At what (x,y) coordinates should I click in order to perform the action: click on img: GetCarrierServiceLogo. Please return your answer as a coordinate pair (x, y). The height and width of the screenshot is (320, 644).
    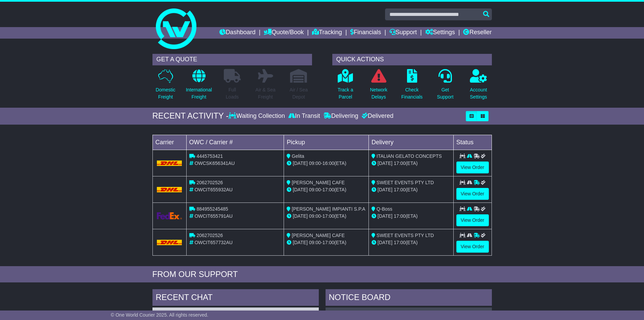
    Looking at the image, I should click on (169, 215).